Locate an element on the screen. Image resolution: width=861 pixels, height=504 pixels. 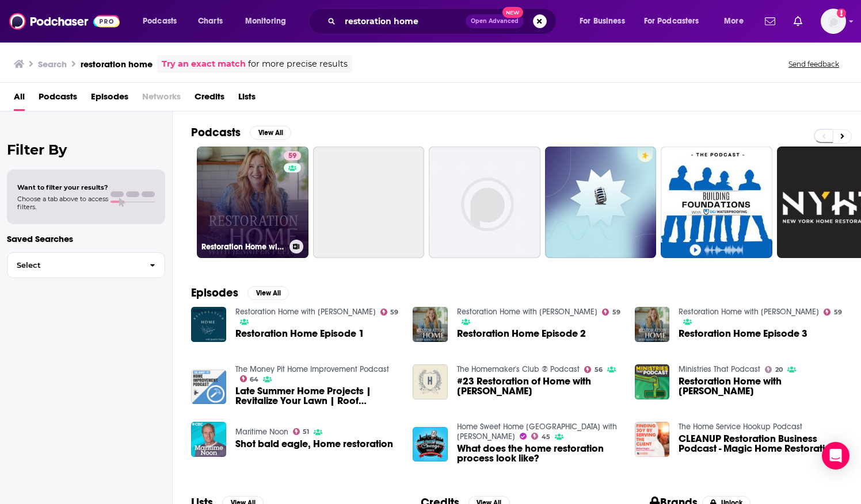
a: Restoration Home Episode 3 is located at coordinates (652, 324).